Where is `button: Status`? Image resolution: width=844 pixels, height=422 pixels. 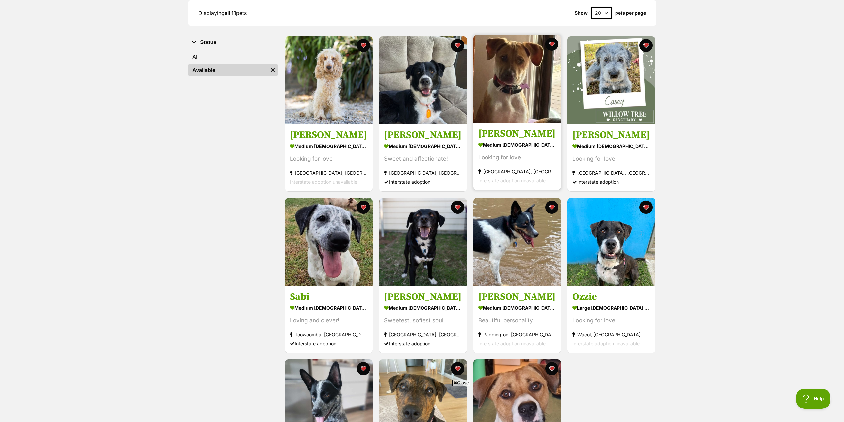 button: Status is located at coordinates (233, 42).